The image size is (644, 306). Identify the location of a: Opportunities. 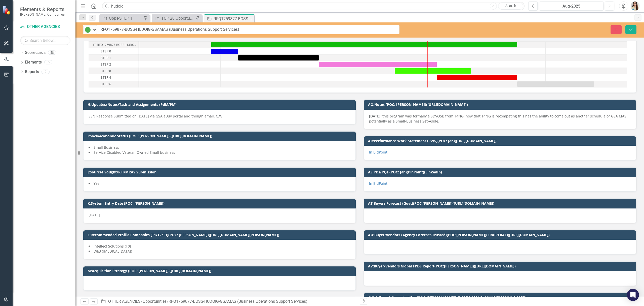
(154, 301).